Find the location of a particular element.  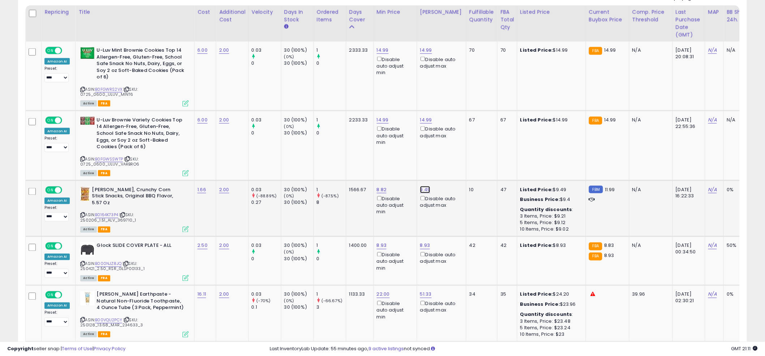

div: 0% is located at coordinates (739, 295).